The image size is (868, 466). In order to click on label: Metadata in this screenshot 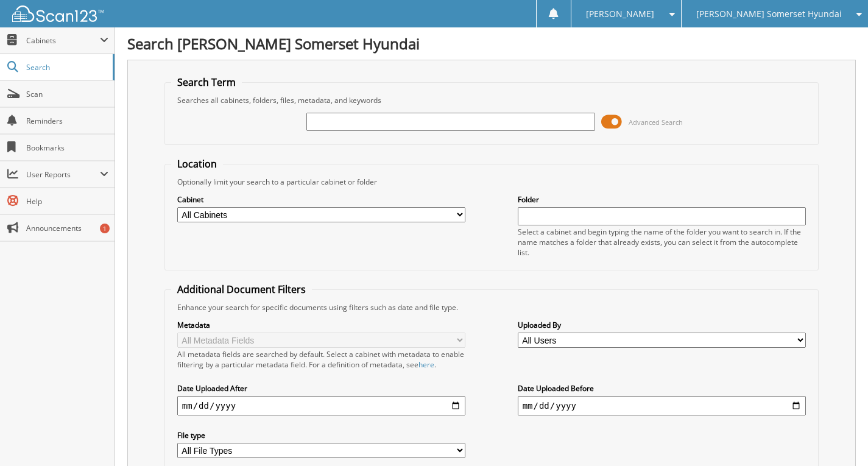, I will do `click(322, 325)`.